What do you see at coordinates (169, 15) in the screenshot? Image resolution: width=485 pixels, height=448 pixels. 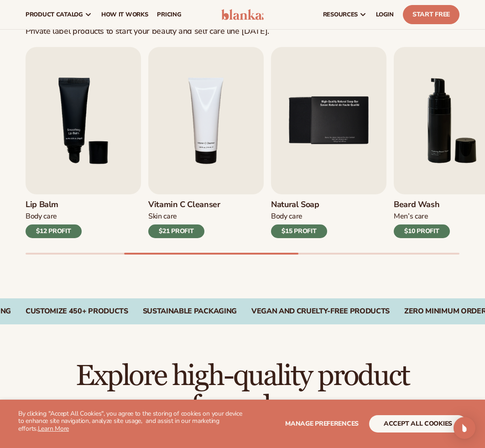 I see `span: pricing` at bounding box center [169, 15].